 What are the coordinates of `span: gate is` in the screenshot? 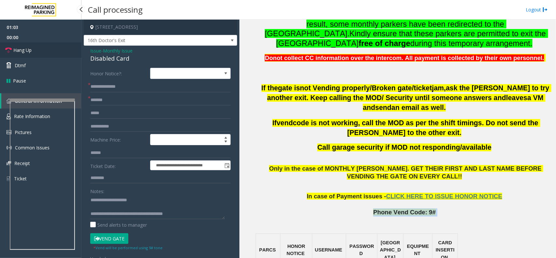 It's located at (289, 88).